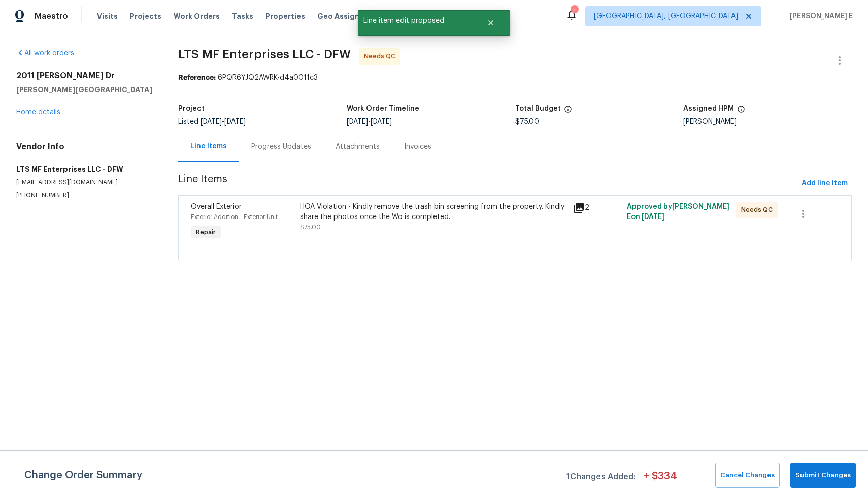 The height and width of the screenshot is (499, 868). I want to click on span: Tasks, so click(243, 16).